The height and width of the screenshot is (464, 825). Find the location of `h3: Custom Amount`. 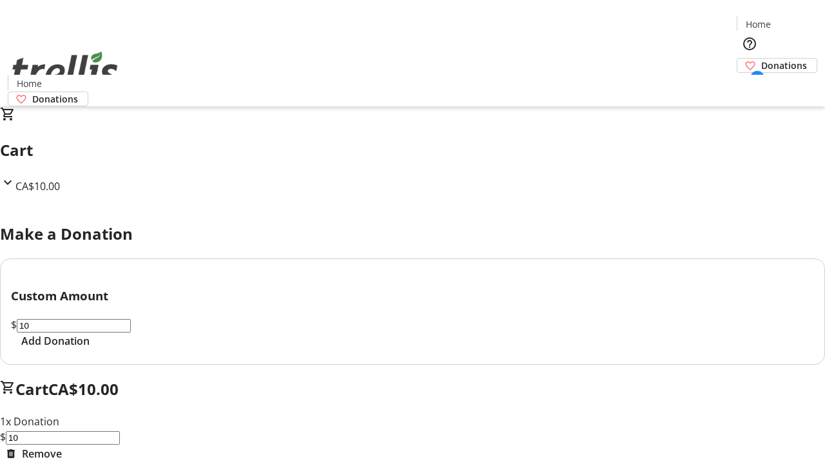

h3: Custom Amount is located at coordinates (412, 296).